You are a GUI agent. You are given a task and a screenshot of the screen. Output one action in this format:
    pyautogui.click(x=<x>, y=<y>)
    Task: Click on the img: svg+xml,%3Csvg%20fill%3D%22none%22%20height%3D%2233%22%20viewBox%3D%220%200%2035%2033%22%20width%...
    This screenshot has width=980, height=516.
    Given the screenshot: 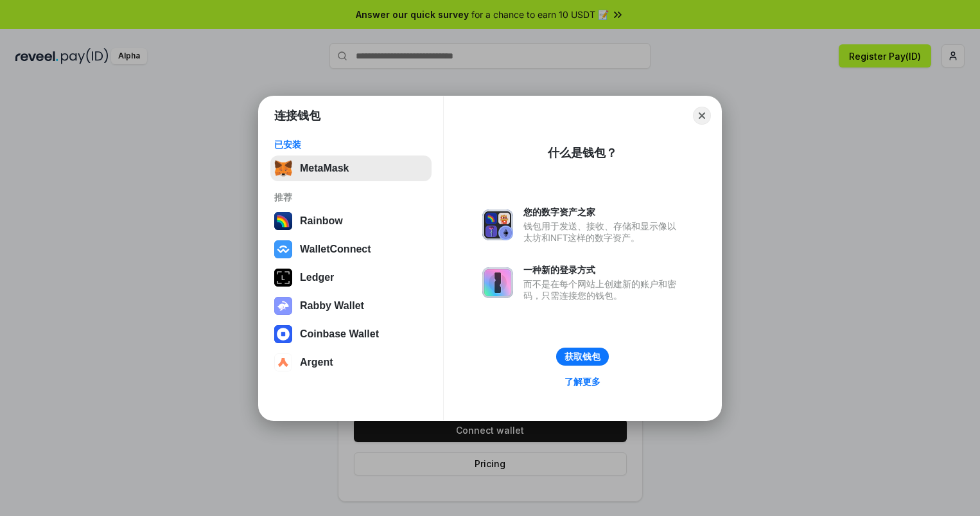 What is the action you would take?
    pyautogui.click(x=283, y=168)
    